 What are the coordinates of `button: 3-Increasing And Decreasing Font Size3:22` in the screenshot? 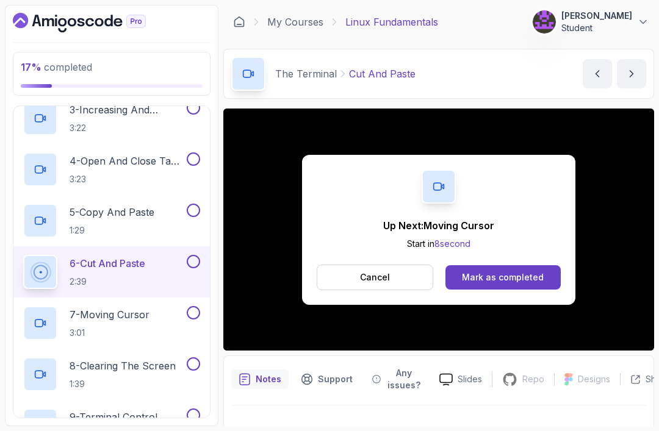 It's located at (112, 118).